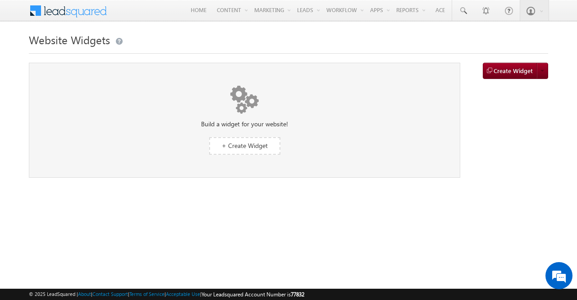 The width and height of the screenshot is (577, 300). I want to click on span: © 2025 LeadSquared | | | | |, so click(166, 294).